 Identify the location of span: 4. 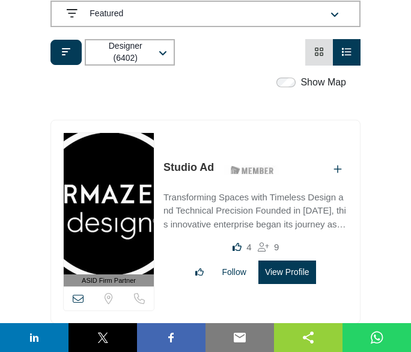
(249, 246).